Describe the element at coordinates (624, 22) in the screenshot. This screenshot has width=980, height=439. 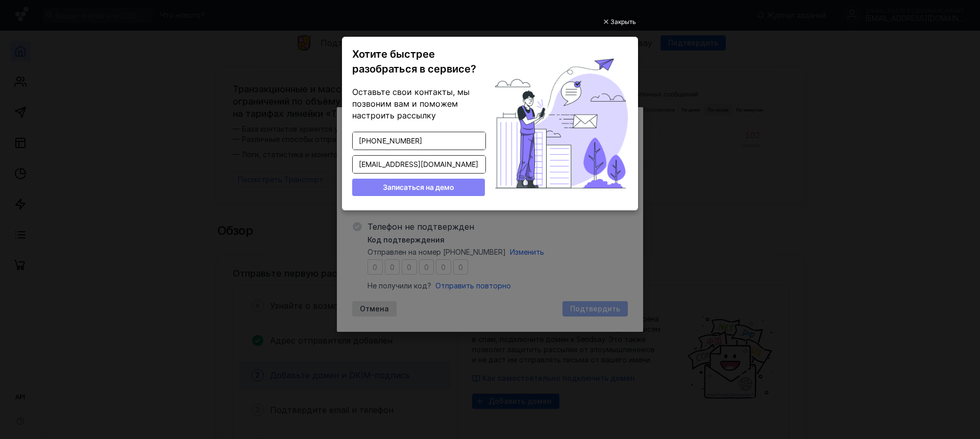
I see `div: Закрыть` at that location.